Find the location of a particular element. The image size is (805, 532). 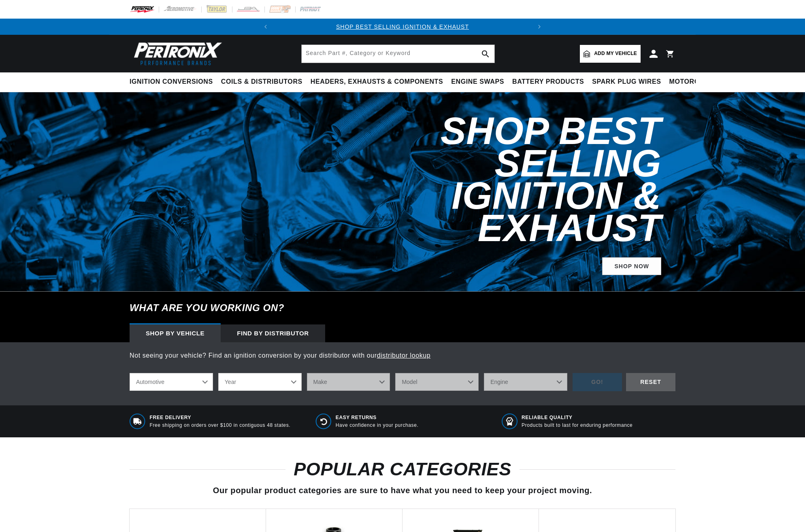

a: Add my vehicle is located at coordinates (610, 54).